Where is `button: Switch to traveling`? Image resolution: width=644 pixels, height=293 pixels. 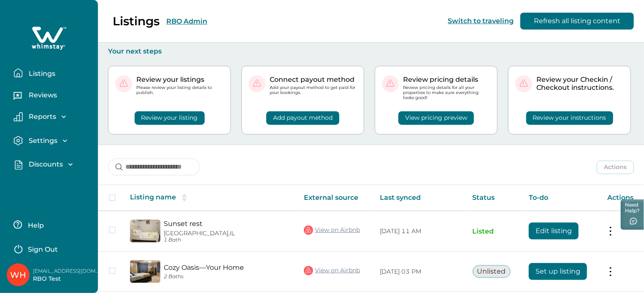
button: Switch to traveling is located at coordinates (481, 21).